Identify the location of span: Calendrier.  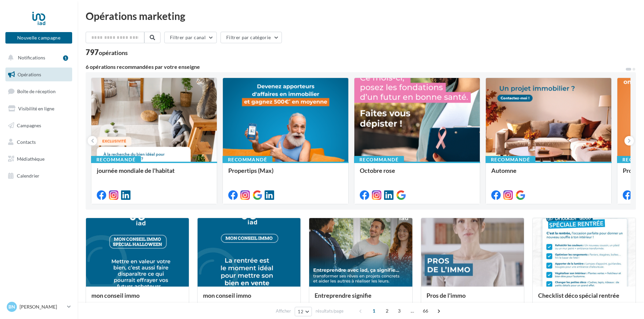
(28, 175).